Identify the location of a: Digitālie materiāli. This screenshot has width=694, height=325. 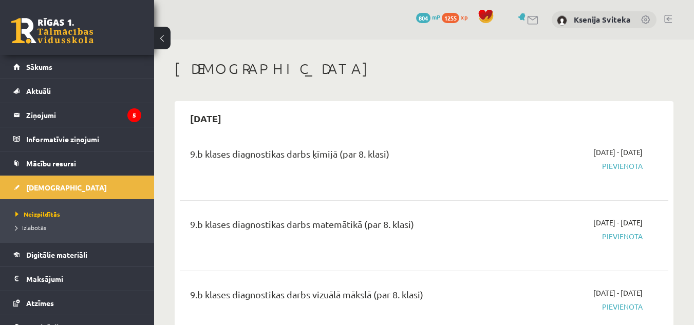
(77, 255).